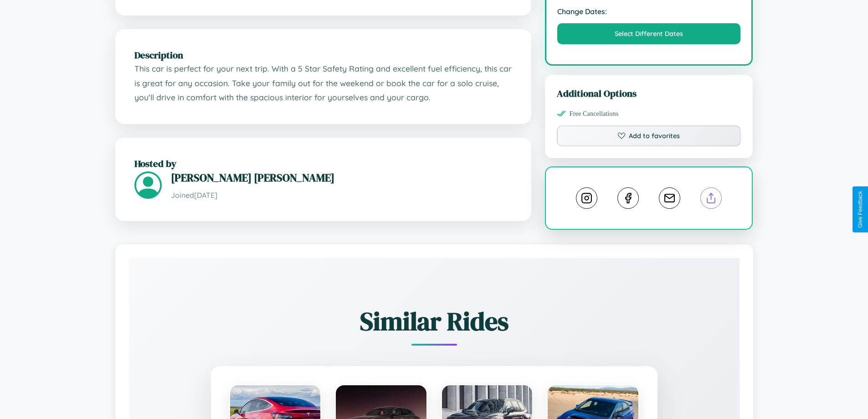 This screenshot has width=868, height=419. Describe the element at coordinates (323, 83) in the screenshot. I see `p: This car is perfect for your next trip. With a 5 Star Safety Rating and excellent fuel efficiency...` at that location.